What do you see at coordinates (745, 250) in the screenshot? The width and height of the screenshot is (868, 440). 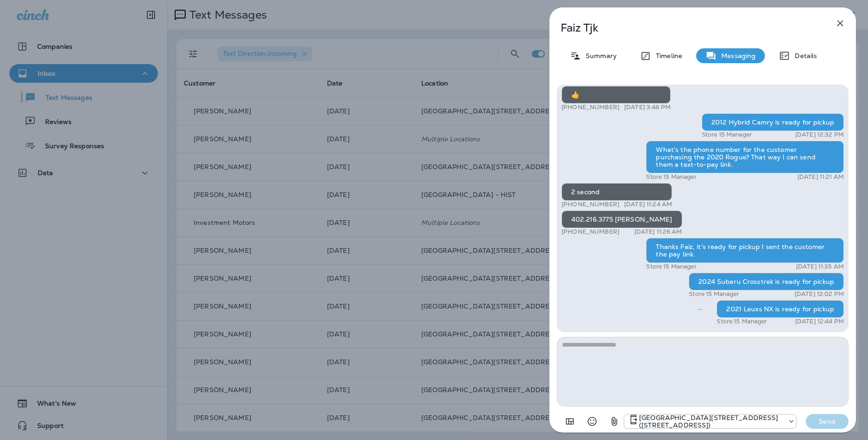 I see `div: Thanks Faiz, it's ready for pickup I sent the customer the pay link.` at bounding box center [745, 250].